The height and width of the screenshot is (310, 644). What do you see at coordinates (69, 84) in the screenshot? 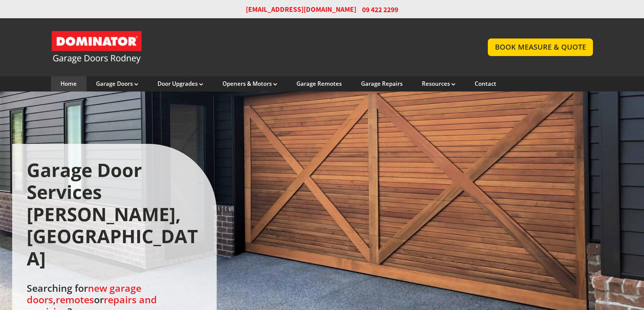
I see `a: Home` at bounding box center [69, 84].